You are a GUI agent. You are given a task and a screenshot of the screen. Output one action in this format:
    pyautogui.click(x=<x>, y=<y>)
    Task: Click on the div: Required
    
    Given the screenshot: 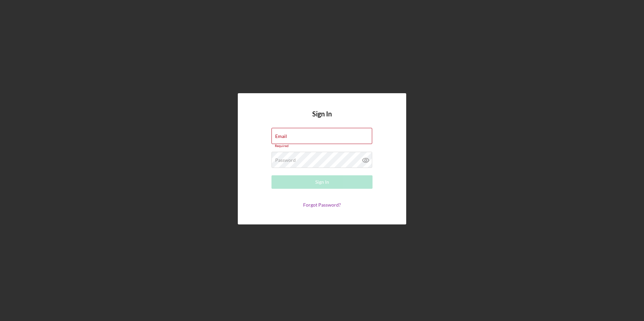 What is the action you would take?
    pyautogui.click(x=322, y=146)
    